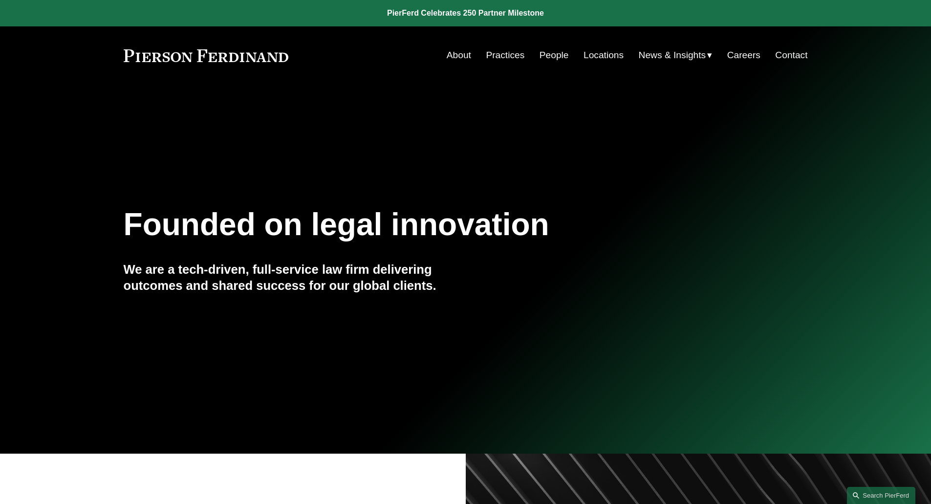 The height and width of the screenshot is (504, 931). Describe the element at coordinates (675, 55) in the screenshot. I see `a: folder dropdown` at that location.